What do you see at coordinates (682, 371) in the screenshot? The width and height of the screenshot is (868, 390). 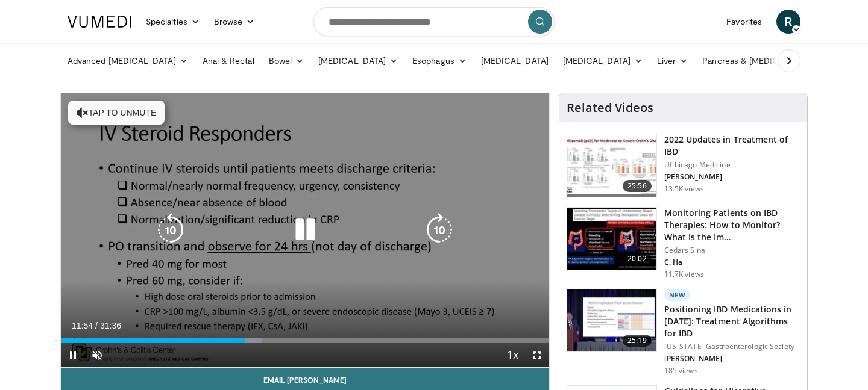 I see `p: 185 views` at bounding box center [682, 371].